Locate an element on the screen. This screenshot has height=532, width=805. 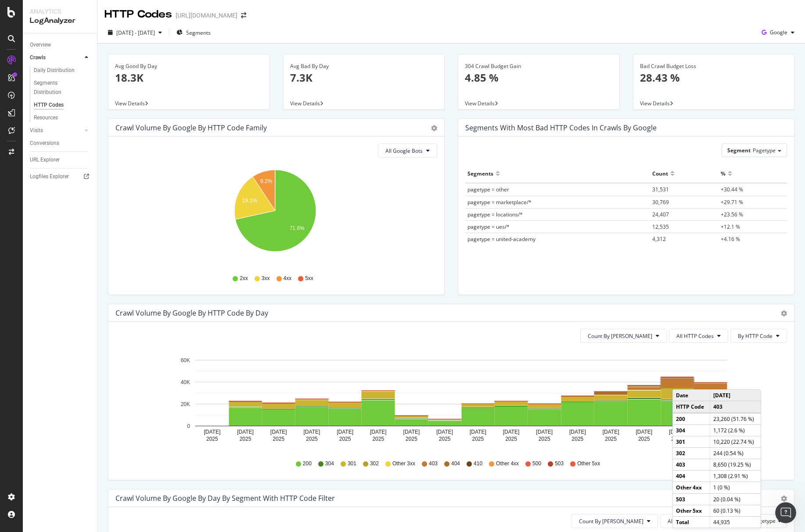
a: Conversions is located at coordinates (60, 143).